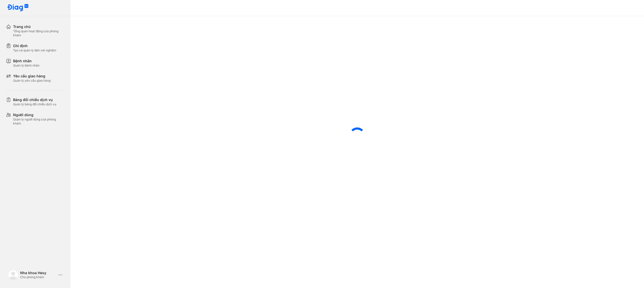 This screenshot has height=288, width=644. What do you see at coordinates (32, 76) in the screenshot?
I see `div: Yêu cầu giao hàng` at bounding box center [32, 76].